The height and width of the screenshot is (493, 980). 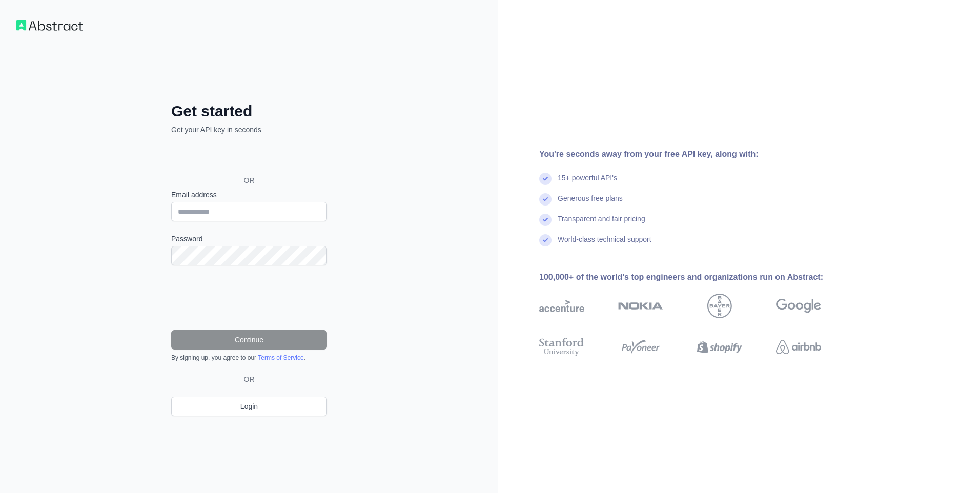 What do you see at coordinates (641, 305) in the screenshot?
I see `img: nokia` at bounding box center [641, 305].